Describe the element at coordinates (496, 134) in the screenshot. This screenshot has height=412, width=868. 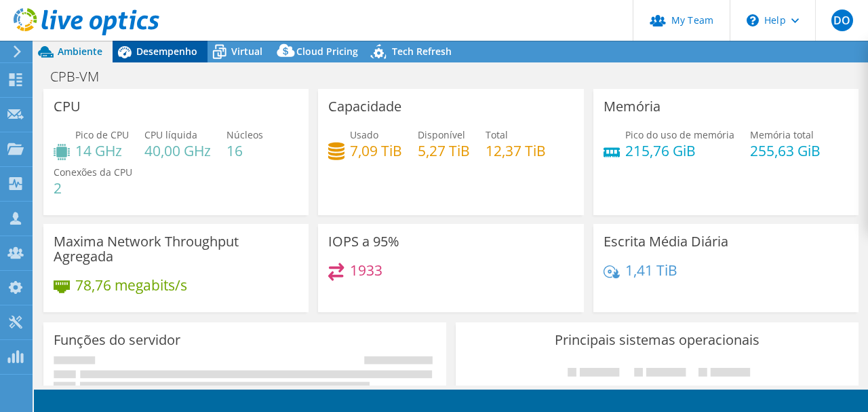
I see `span: Total` at that location.